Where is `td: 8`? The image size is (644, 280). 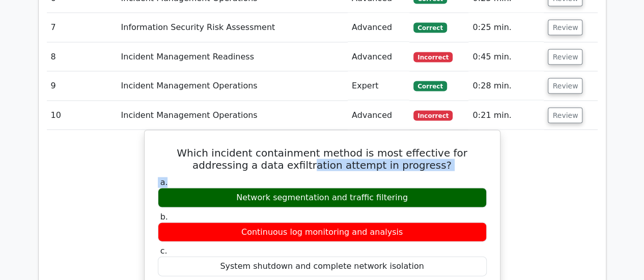
td: 8 is located at coordinates (82, 57).